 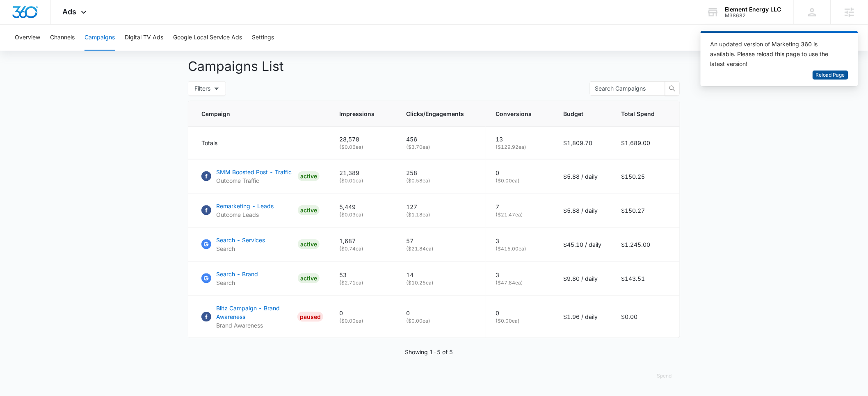 What do you see at coordinates (441, 240) in the screenshot?
I see `p: 57` at bounding box center [441, 240].